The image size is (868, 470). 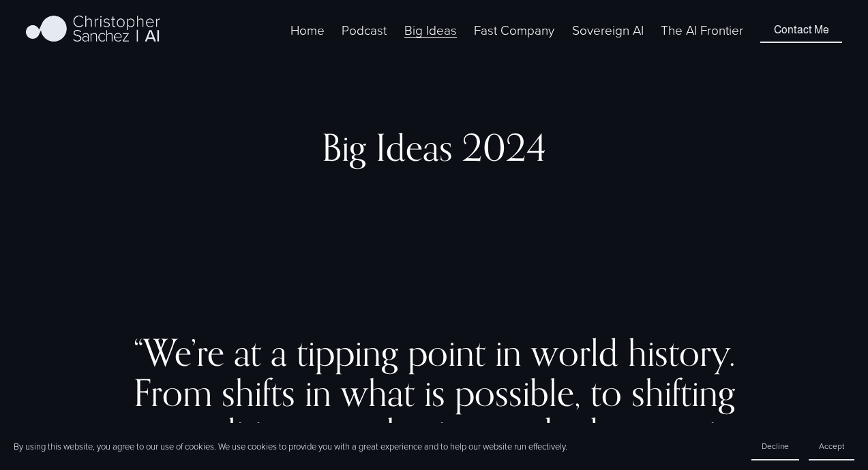 What do you see at coordinates (800, 30) in the screenshot?
I see `a: Contact Me` at bounding box center [800, 30].